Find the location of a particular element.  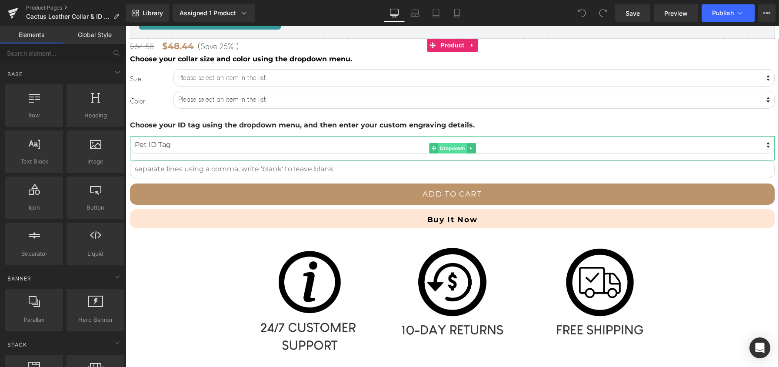

a: New Library is located at coordinates (147, 13).